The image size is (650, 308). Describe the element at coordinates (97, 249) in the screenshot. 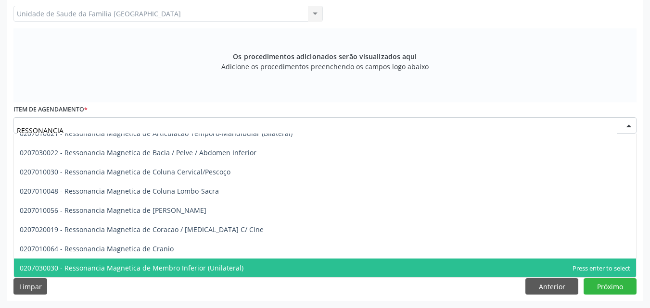

I see `span: 0207010064 - Ressonancia Magnetica de Cranio` at that location.